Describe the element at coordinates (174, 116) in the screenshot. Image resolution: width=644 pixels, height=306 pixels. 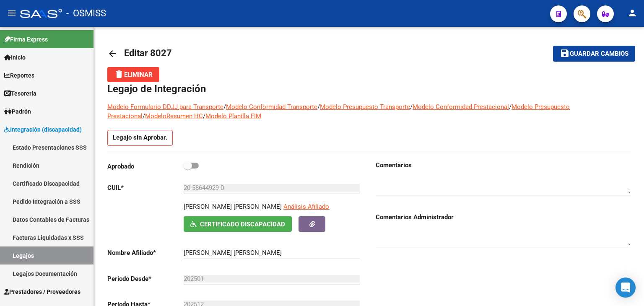
I see `a: ModeloResumen HC` at that location.